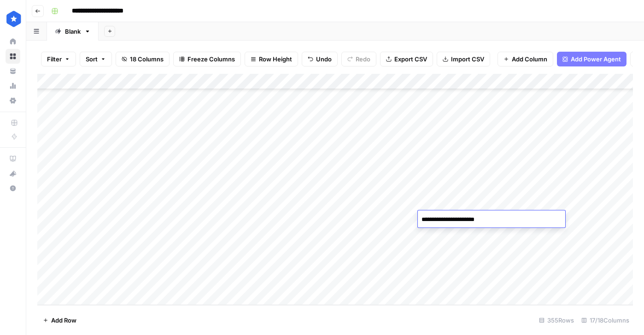  Describe the element at coordinates (271, 59) in the screenshot. I see `button: Row Height` at that location.